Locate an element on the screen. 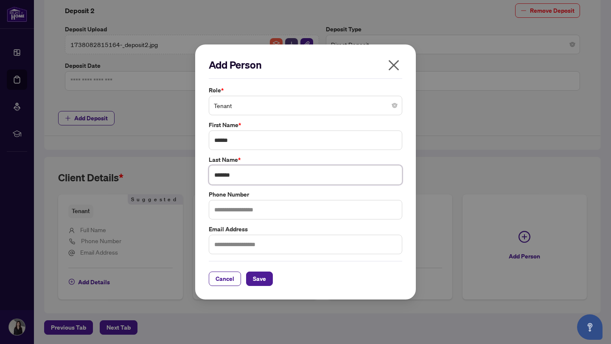  label: Last Name is located at coordinates (305, 160).